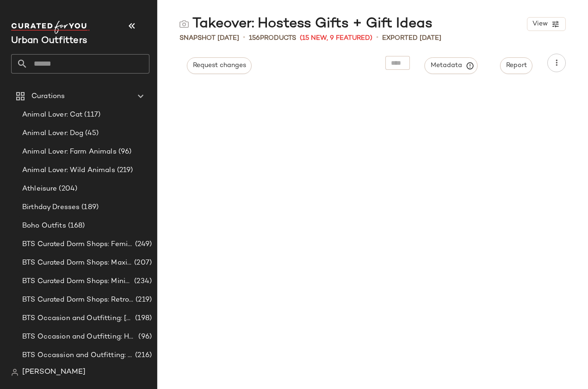  What do you see at coordinates (142, 245) in the screenshot?
I see `span: (249)` at bounding box center [142, 245].